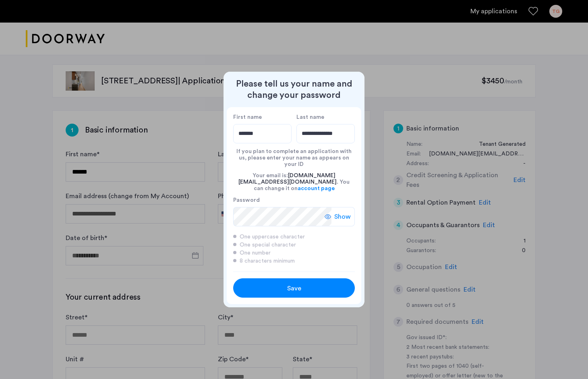 This screenshot has height=379, width=588. What do you see at coordinates (325, 117) in the screenshot?
I see `label: Last name` at bounding box center [325, 117].